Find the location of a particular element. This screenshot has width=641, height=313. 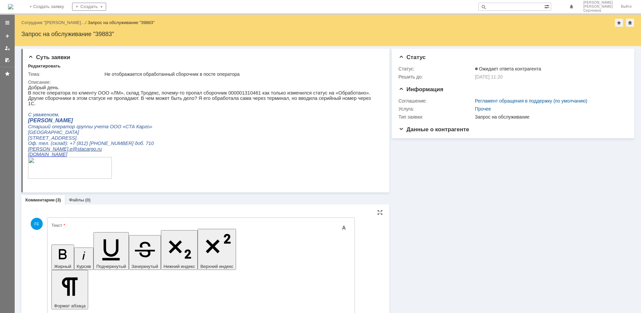

span: Верхний индекс is located at coordinates (217, 266).